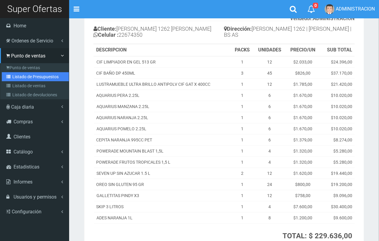  What do you see at coordinates (162, 129) in the screenshot?
I see `td: AQUARIUS POMELO 2.25L` at bounding box center [162, 129].